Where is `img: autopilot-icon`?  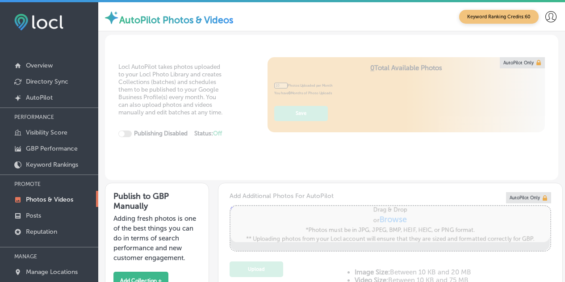
img: autopilot-icon is located at coordinates (111, 17).